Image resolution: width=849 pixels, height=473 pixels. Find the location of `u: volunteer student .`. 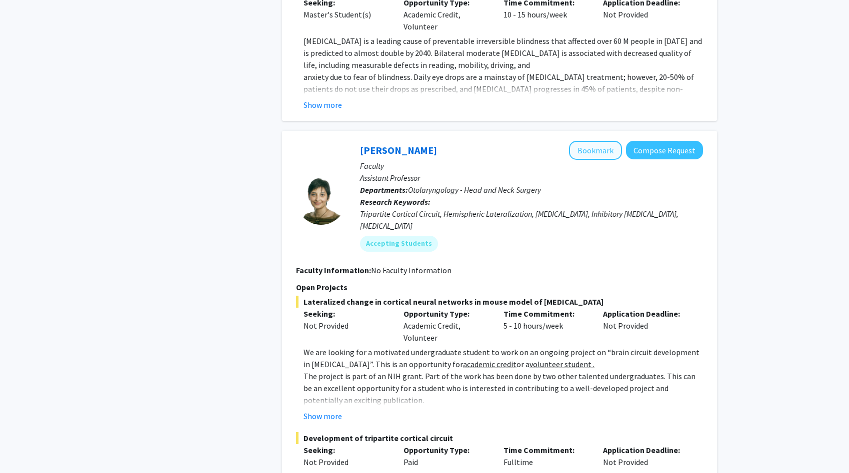

u: volunteer student . is located at coordinates (562, 364).